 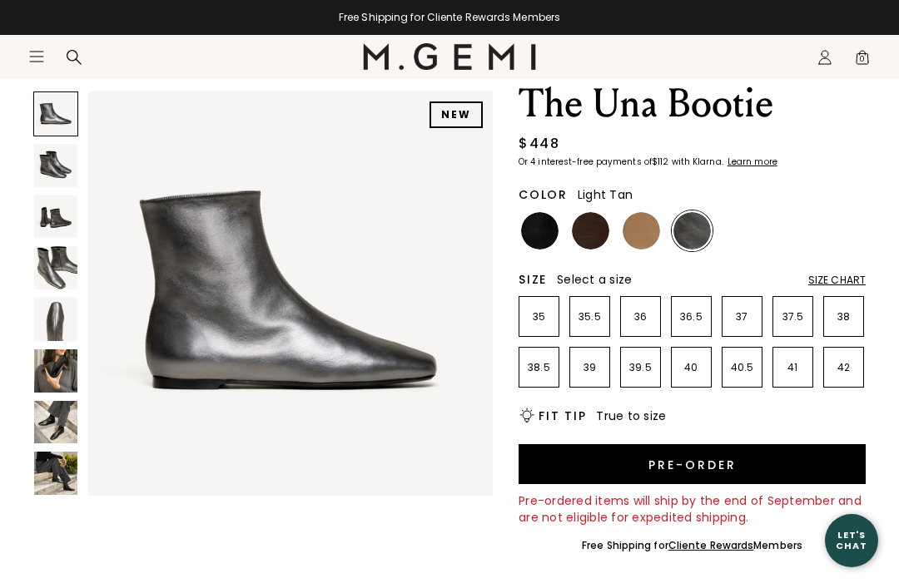 What do you see at coordinates (539, 317) in the screenshot?
I see `p: 35` at bounding box center [539, 317].